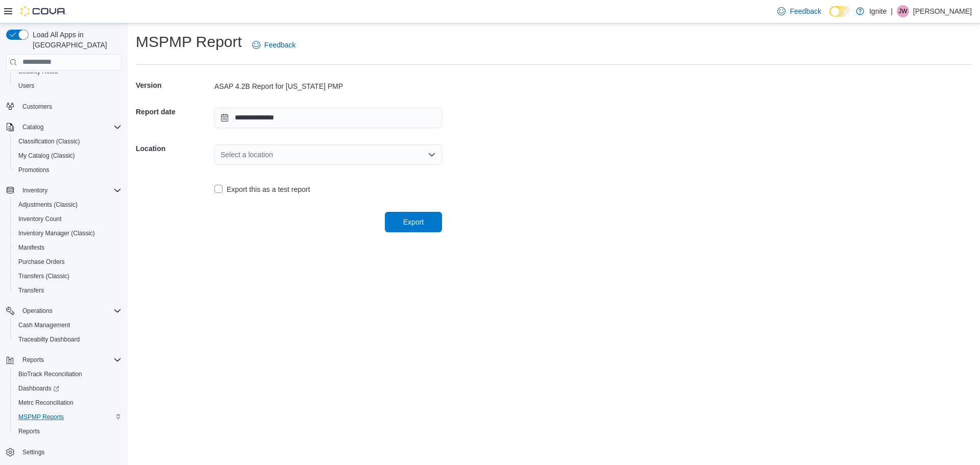 The height and width of the screenshot is (465, 980). Describe the element at coordinates (902, 11) in the screenshot. I see `span: JW` at that location.